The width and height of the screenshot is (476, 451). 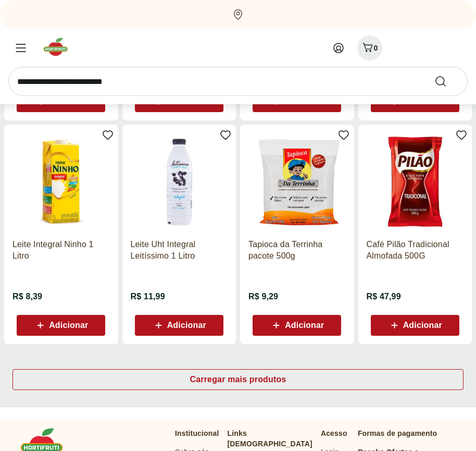 What do you see at coordinates (238, 382) in the screenshot?
I see `a: Carregar mais produtos` at bounding box center [238, 382].